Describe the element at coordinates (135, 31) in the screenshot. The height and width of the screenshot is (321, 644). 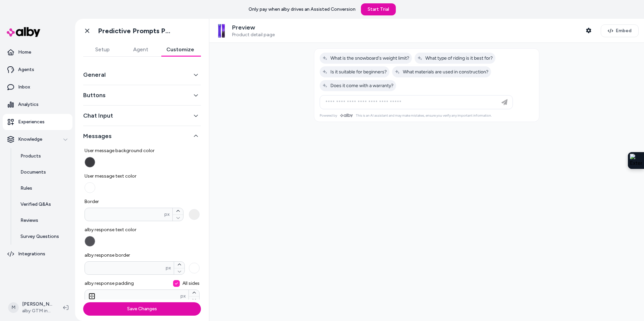
I see `h1: Predictive Prompts PDP` at that location.